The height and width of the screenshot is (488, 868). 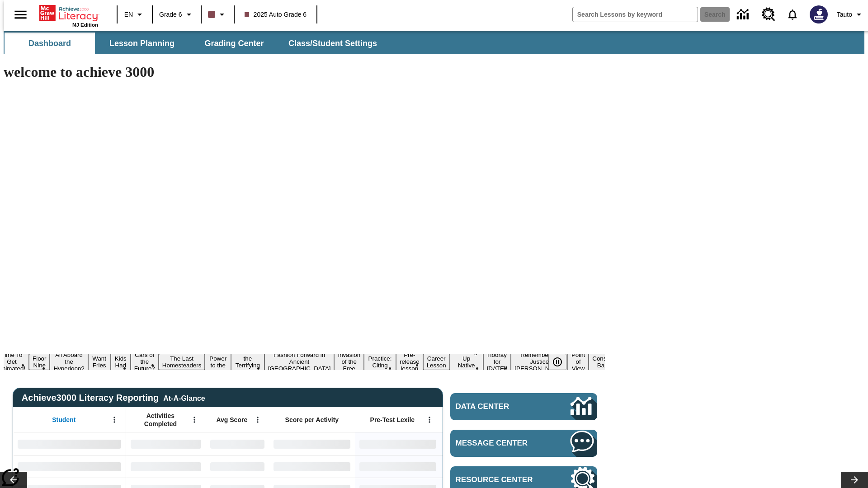 I want to click on span: Score per Activity, so click(x=312, y=420).